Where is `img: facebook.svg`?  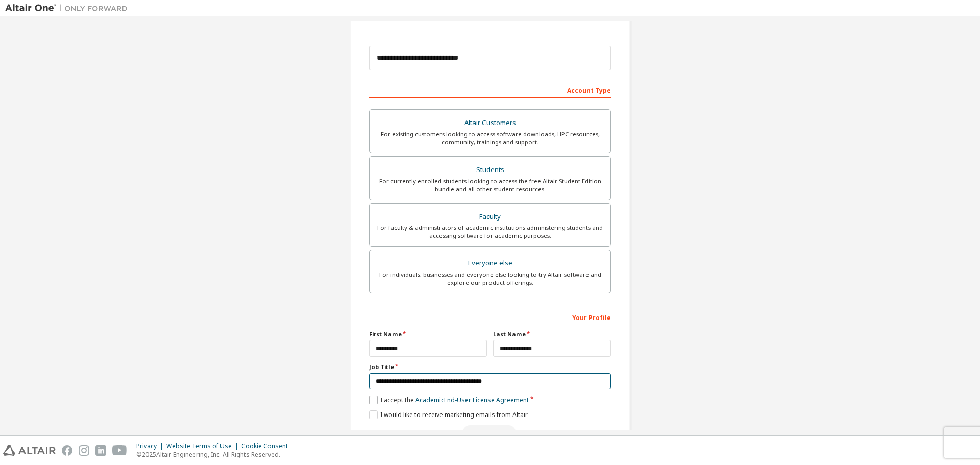 img: facebook.svg is located at coordinates (67, 450).